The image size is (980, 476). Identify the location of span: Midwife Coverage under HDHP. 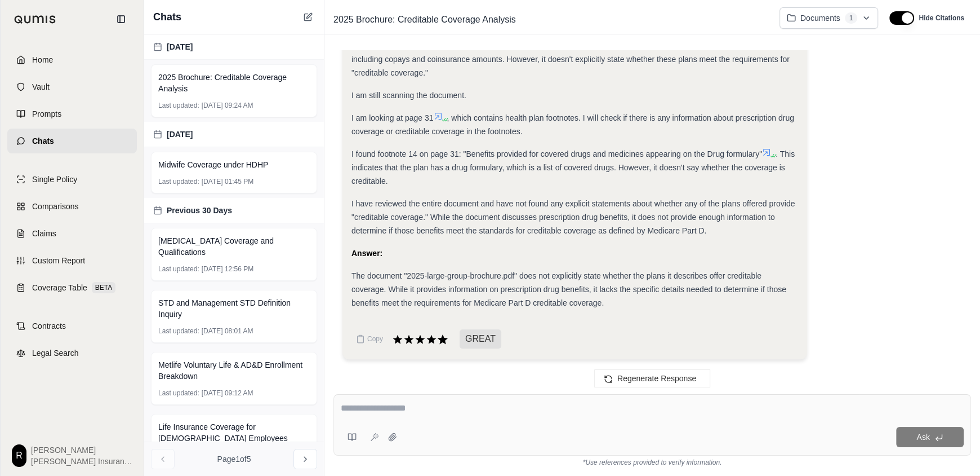
(213, 164).